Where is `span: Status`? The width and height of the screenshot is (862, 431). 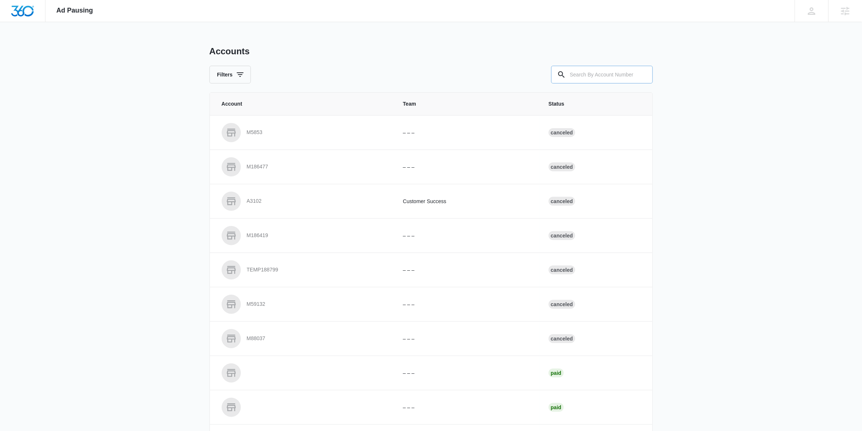
span: Status is located at coordinates (594, 104).